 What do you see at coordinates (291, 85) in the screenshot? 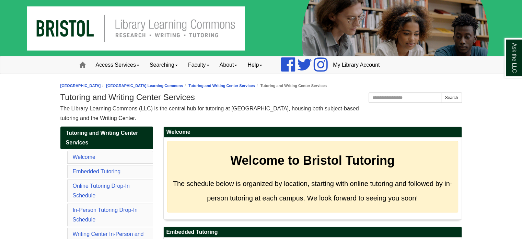
I see `li: Tutoring and Writing Center Services` at bounding box center [291, 85].